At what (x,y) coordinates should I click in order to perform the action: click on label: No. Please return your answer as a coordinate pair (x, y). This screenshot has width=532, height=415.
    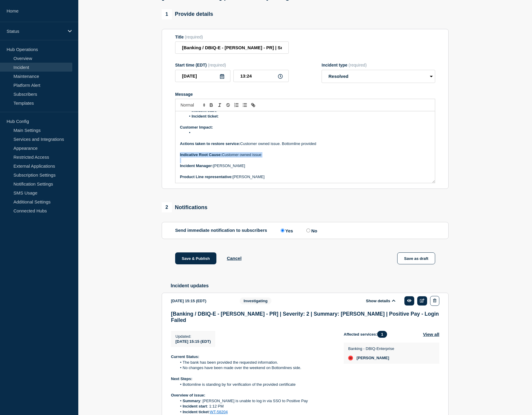
    Looking at the image, I should click on (311, 230).